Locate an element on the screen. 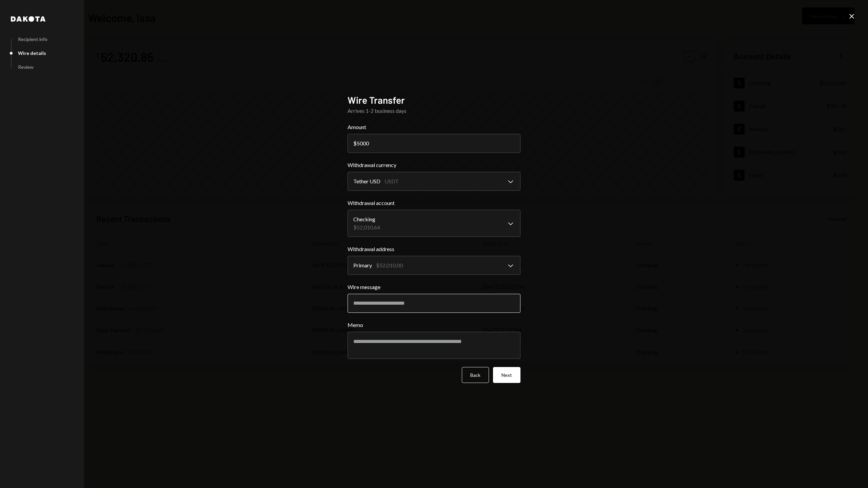 The image size is (868, 488). div: Arrives 1-2 business days is located at coordinates (434, 111).